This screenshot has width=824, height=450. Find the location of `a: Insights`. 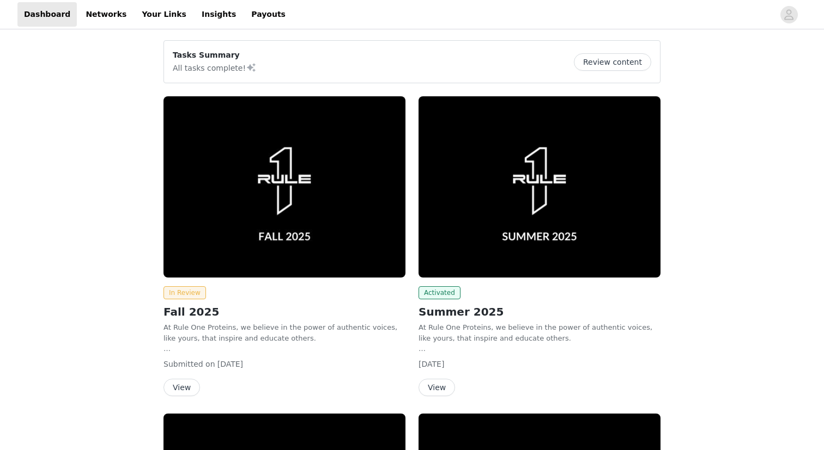

a: Insights is located at coordinates (218, 14).